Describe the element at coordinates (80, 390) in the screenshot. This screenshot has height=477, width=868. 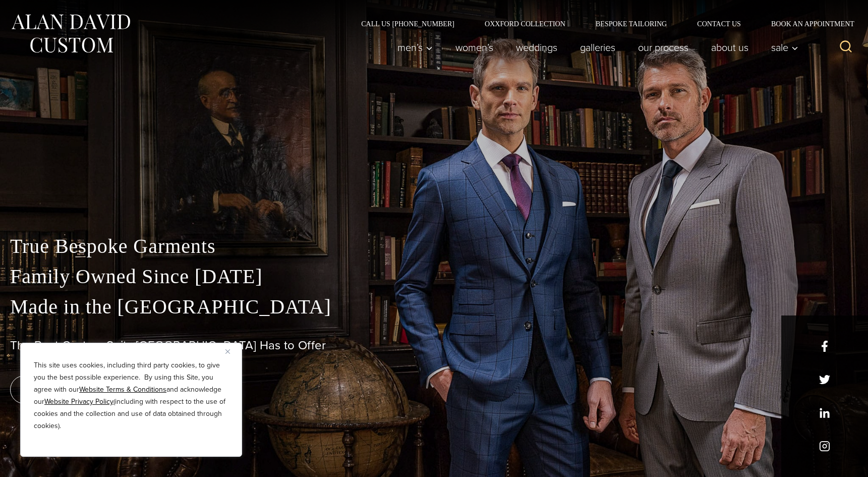
I see `a: book an appointment` at that location.